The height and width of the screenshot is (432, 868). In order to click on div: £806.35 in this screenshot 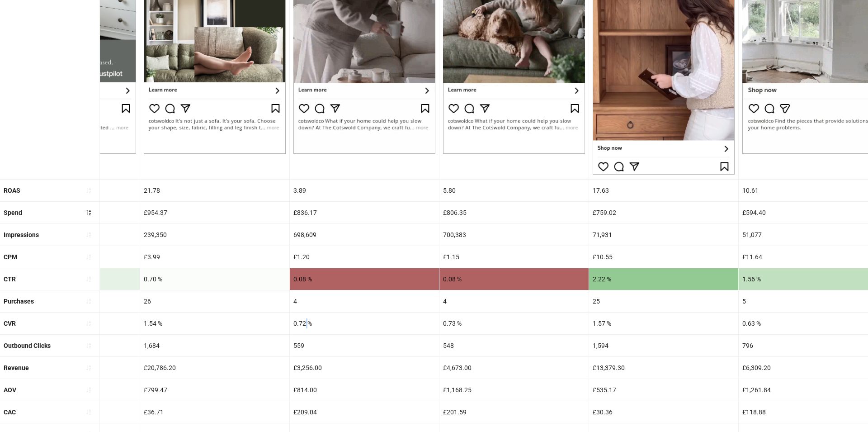, I will do `click(515, 213)`.